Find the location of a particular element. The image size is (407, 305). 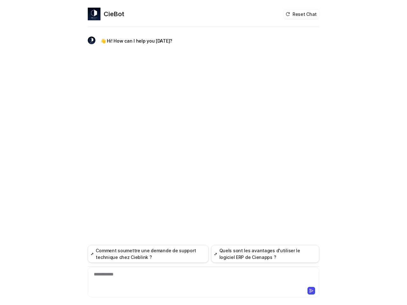

button: Reset Chat is located at coordinates (301, 14).